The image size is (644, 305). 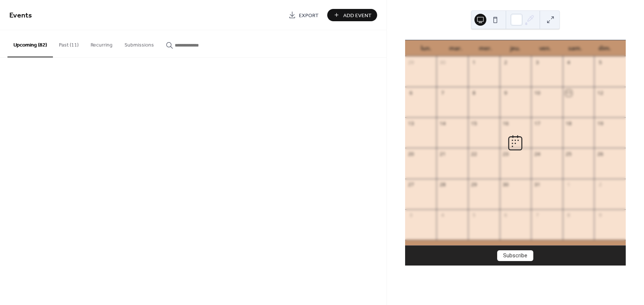 What do you see at coordinates (515, 48) in the screenshot?
I see `div: jeu.` at bounding box center [515, 48].